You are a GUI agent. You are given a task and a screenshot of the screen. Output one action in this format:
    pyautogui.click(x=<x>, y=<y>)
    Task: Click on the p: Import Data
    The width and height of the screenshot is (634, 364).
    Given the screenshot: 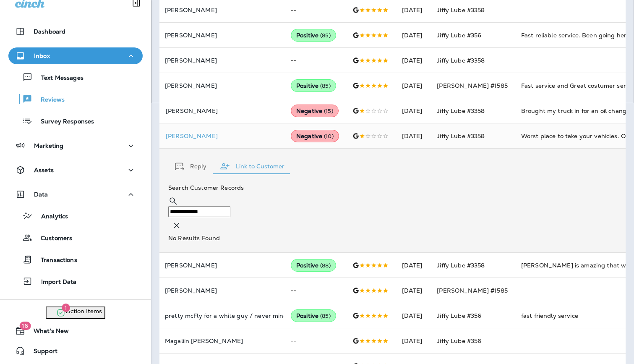 What is the action you would take?
    pyautogui.click(x=54, y=282)
    